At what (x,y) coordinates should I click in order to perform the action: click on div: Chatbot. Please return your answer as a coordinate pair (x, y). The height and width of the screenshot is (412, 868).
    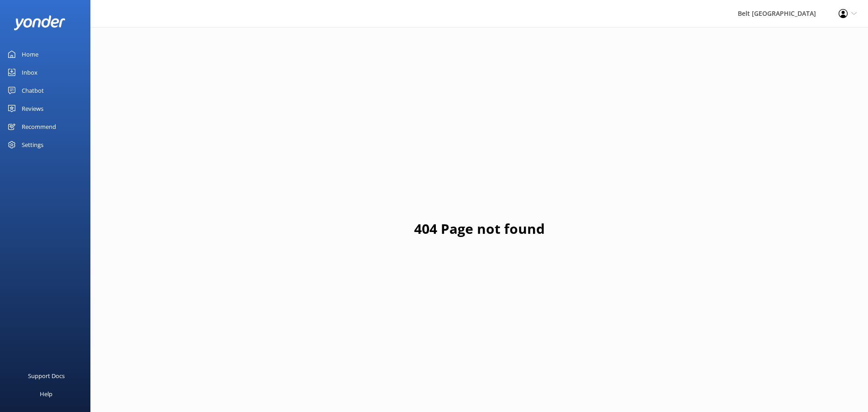
    Looking at the image, I should click on (33, 91).